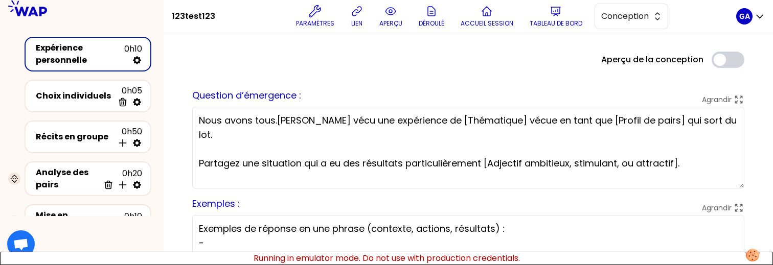 This screenshot has width=773, height=265. What do you see at coordinates (80, 54) in the screenshot?
I see `div: Expérience personnelle` at bounding box center [80, 54].